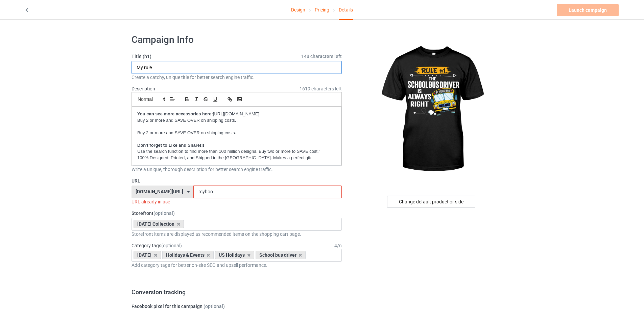 The height and width of the screenshot is (310, 644). Describe the element at coordinates (236, 214) in the screenshot. I see `label: Storefront` at that location.